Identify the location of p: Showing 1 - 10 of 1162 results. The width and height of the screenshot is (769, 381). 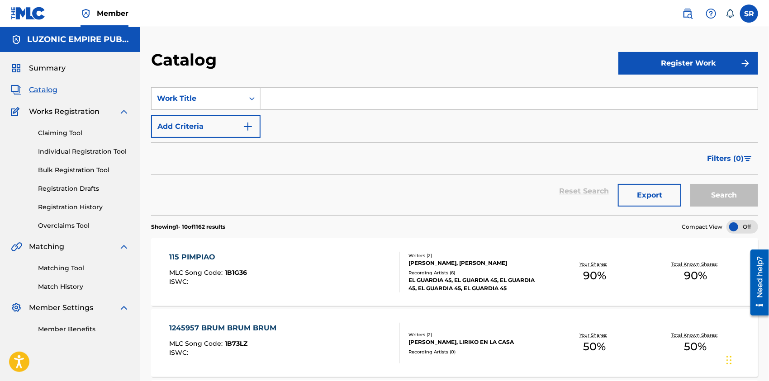
(188, 227).